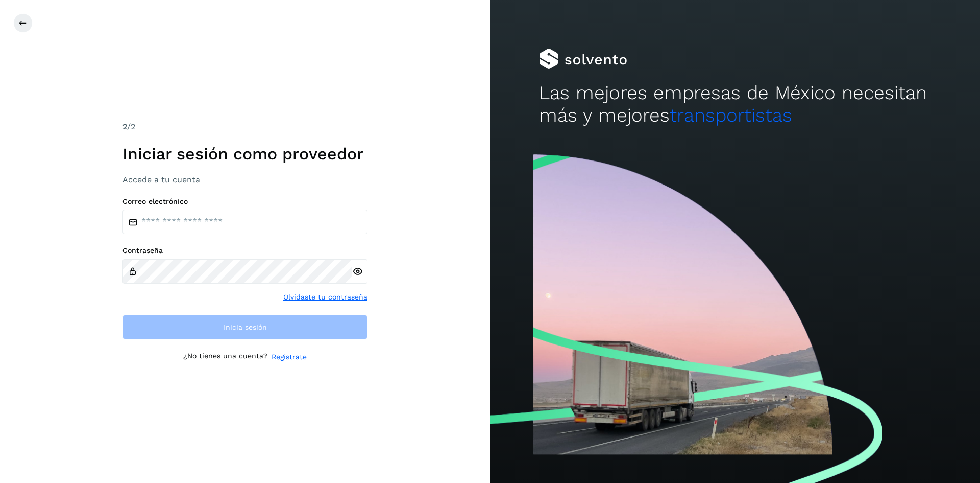  What do you see at coordinates (731, 115) in the screenshot?
I see `span: transportistas` at bounding box center [731, 115].